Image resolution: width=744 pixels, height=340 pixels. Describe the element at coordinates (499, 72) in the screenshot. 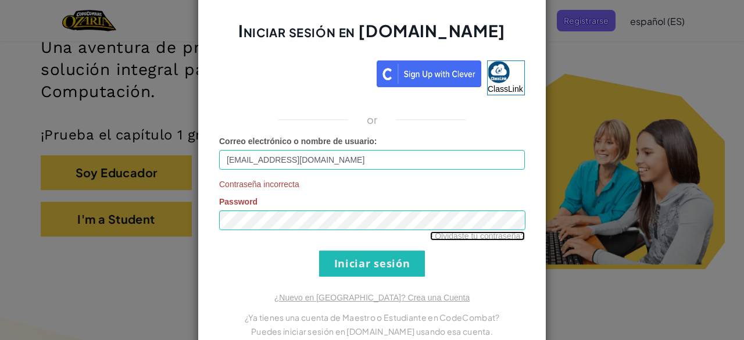

I see `img: classlink-logo-small.png` at that location.